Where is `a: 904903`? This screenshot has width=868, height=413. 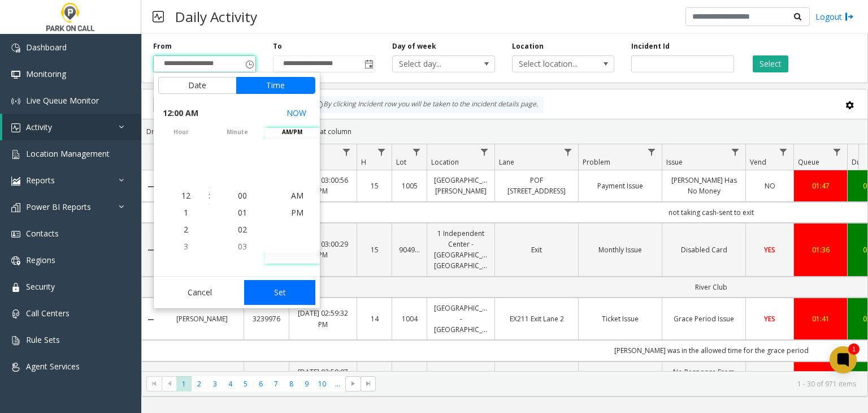
a: 904903 is located at coordinates (409, 249).